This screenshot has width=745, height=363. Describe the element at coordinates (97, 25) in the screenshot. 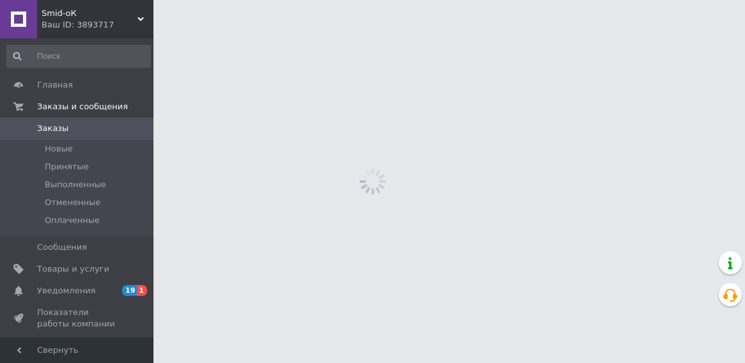

I see `div: Ваш ID: 3893717` at that location.